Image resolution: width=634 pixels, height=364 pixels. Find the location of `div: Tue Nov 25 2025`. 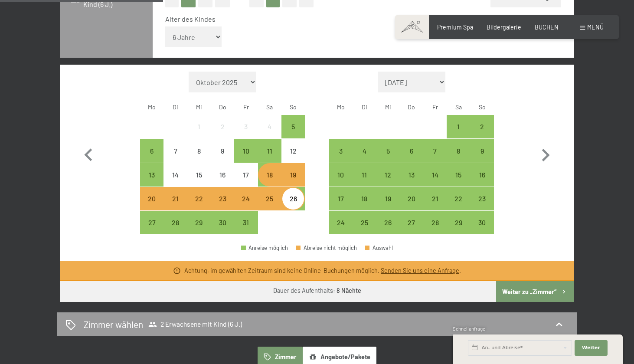

div: Tue Nov 25 2025 is located at coordinates (365, 222).